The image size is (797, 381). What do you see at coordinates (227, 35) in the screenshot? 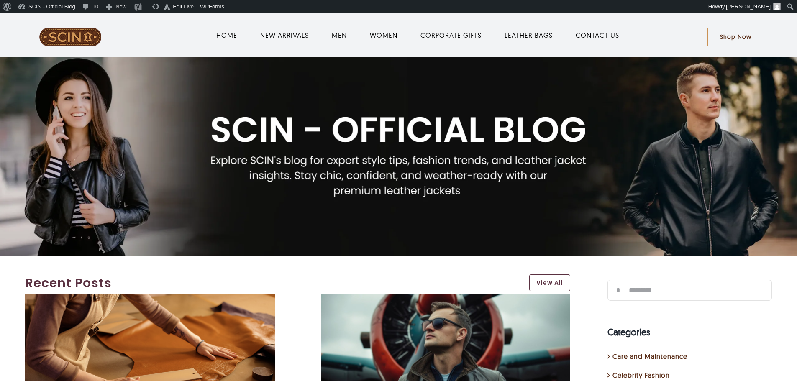
I see `a: HOME` at bounding box center [227, 35].